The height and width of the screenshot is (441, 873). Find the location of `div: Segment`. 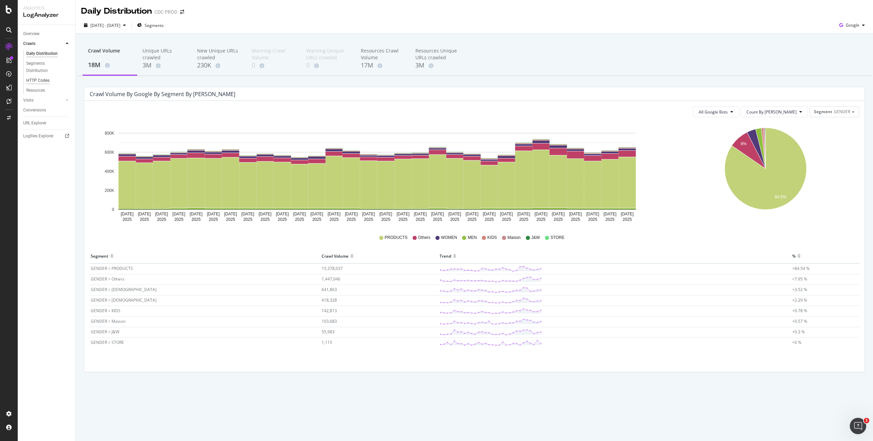

div: Segment is located at coordinates (100, 256).